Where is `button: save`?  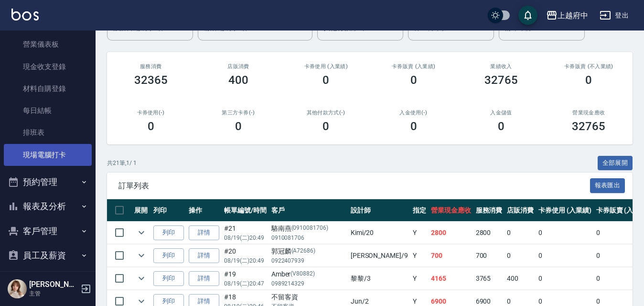
button: save is located at coordinates (528, 15).